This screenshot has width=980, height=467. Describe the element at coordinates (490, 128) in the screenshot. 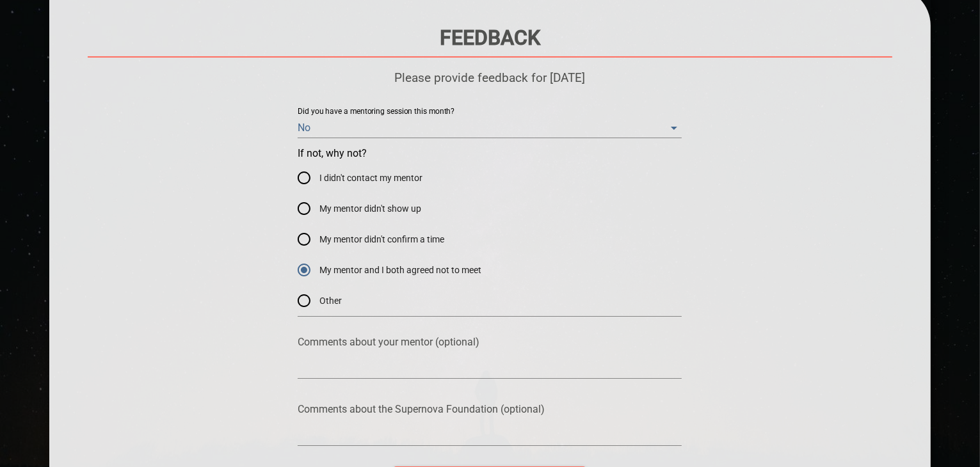

I see `div: No` at that location.